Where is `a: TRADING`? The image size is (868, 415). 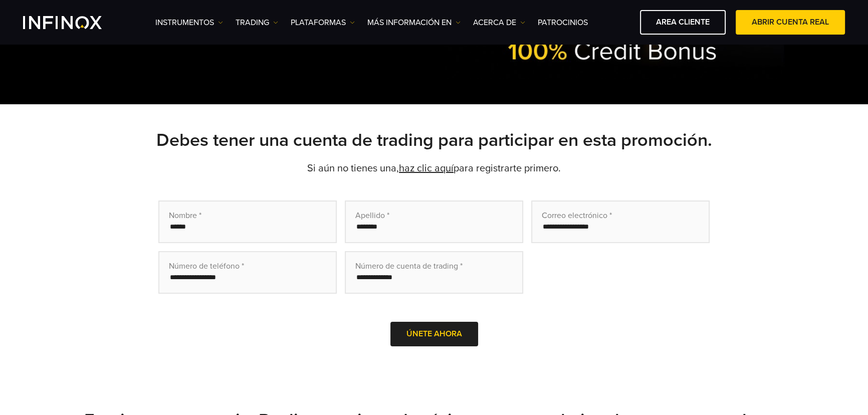
a: TRADING is located at coordinates (256, 23).